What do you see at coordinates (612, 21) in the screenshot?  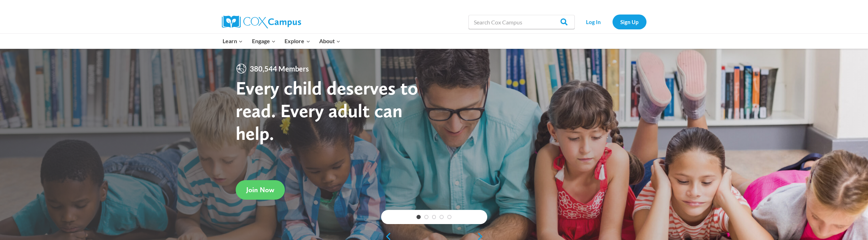 I see `nav: Secondary Navigation` at bounding box center [612, 21].